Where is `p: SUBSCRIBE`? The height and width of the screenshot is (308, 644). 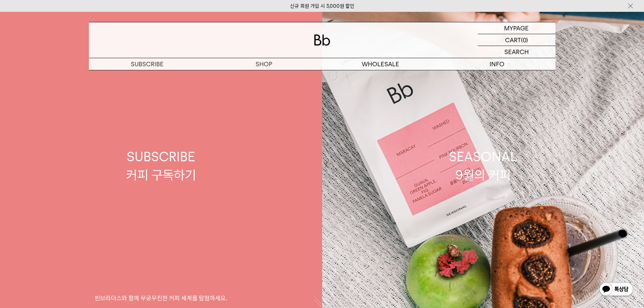 p: SUBSCRIBE is located at coordinates (147, 64).